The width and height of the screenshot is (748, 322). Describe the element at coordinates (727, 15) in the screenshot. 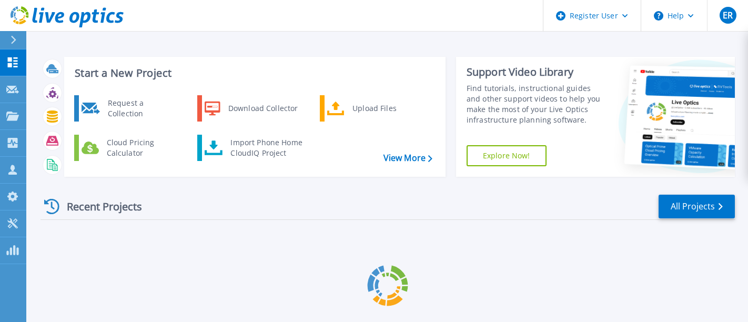

I see `span: ER` at that location.